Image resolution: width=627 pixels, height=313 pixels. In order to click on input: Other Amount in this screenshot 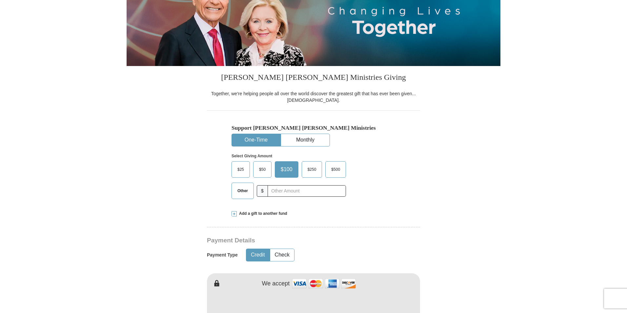, I will do `click(307, 191)`.